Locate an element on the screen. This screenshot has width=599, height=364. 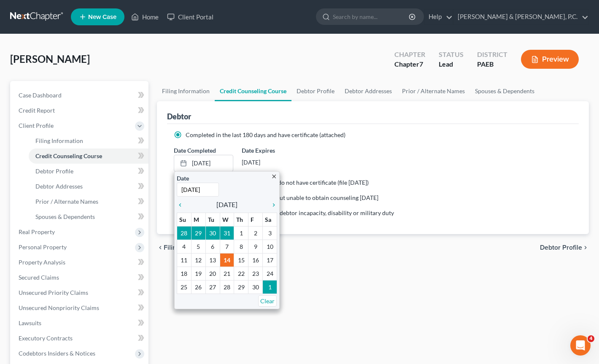
td: 15 is located at coordinates (241, 260).